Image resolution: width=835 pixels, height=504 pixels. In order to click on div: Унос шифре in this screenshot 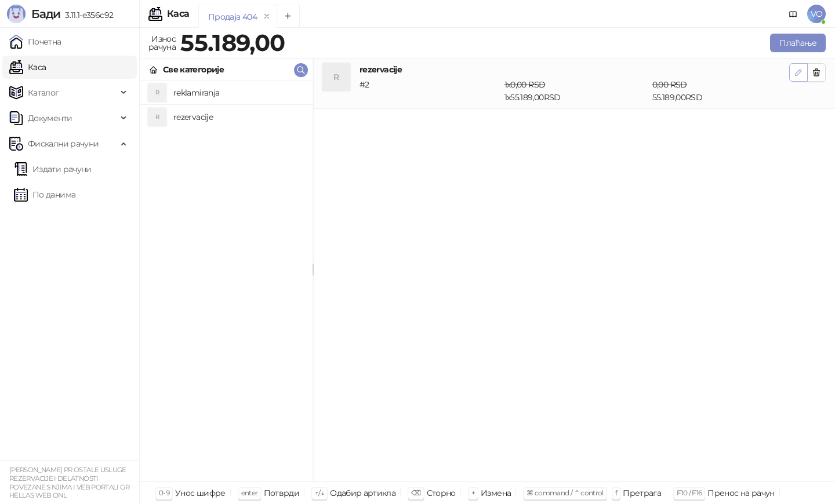, I will do `click(200, 493)`.